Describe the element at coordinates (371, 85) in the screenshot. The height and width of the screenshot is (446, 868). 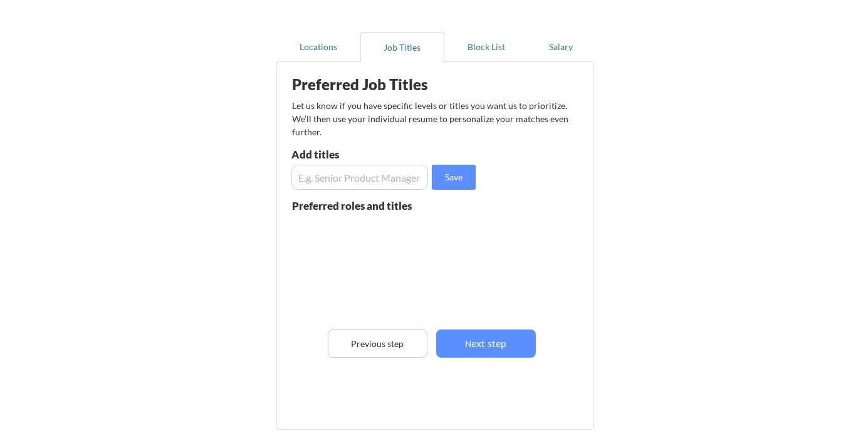
I see `div: Preferred Job Titles` at that location.